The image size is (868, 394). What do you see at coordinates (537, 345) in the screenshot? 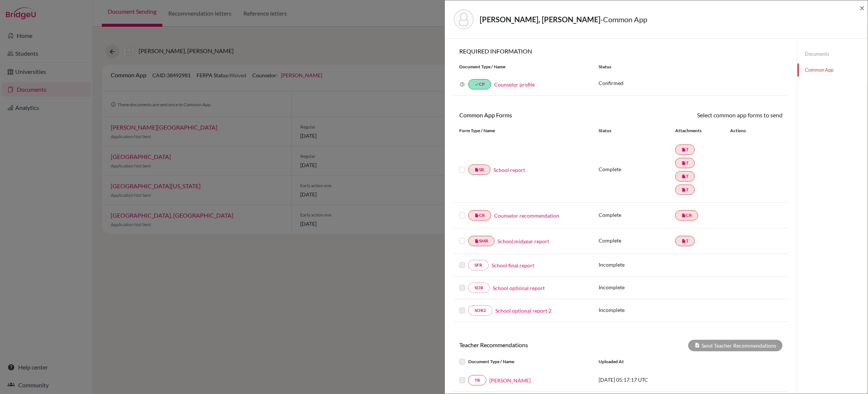
I see `h6: Teacher Recommendations` at bounding box center [537, 345].